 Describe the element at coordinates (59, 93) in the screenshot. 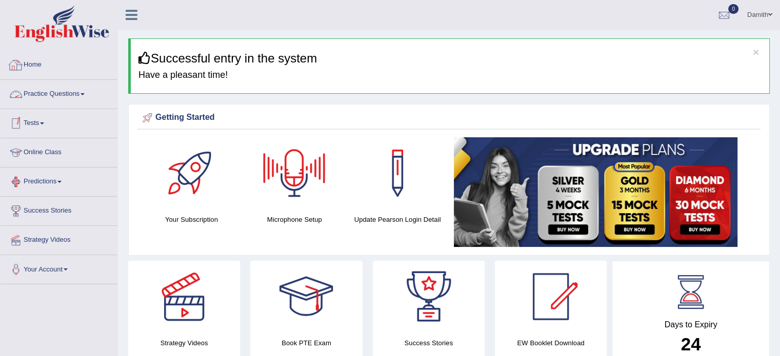

I see `a: Practice Questions` at that location.